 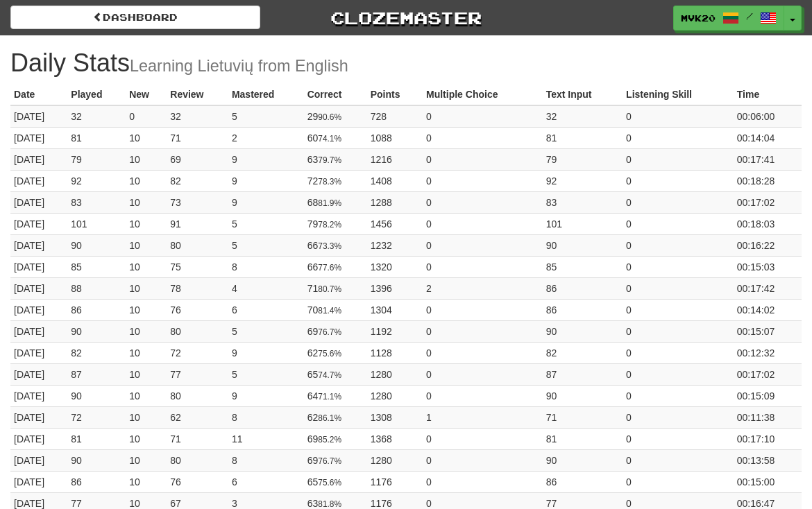 I want to click on span: mvk20, so click(x=698, y=18).